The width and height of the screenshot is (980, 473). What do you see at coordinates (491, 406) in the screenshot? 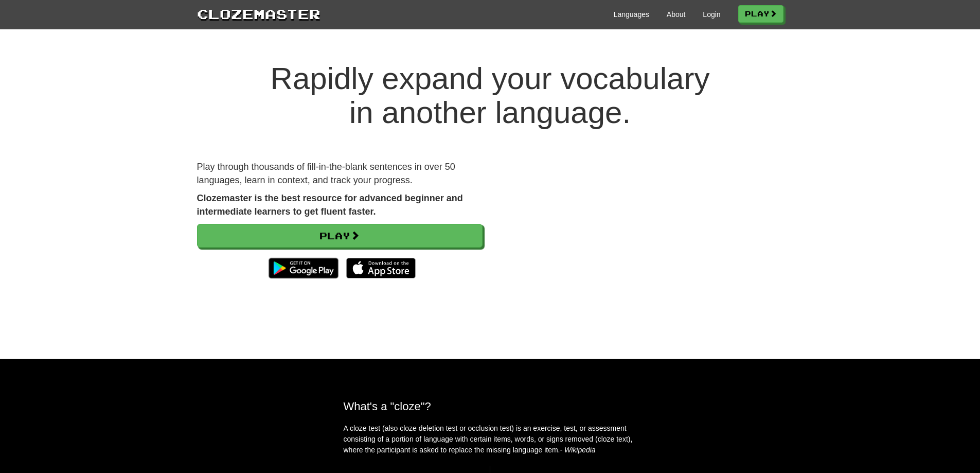
I see `h2: What's a "cloze"?` at bounding box center [491, 406].